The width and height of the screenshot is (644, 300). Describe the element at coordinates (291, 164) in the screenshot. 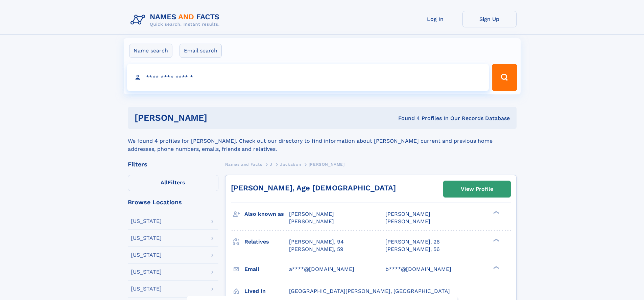

I see `a: Jackabon` at that location.